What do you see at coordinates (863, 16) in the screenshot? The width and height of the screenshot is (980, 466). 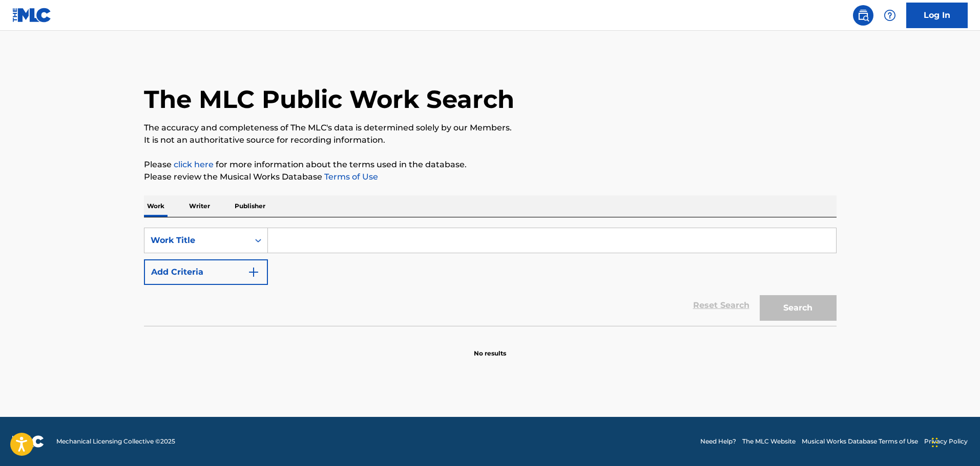 I see `a: Public Search` at bounding box center [863, 16].